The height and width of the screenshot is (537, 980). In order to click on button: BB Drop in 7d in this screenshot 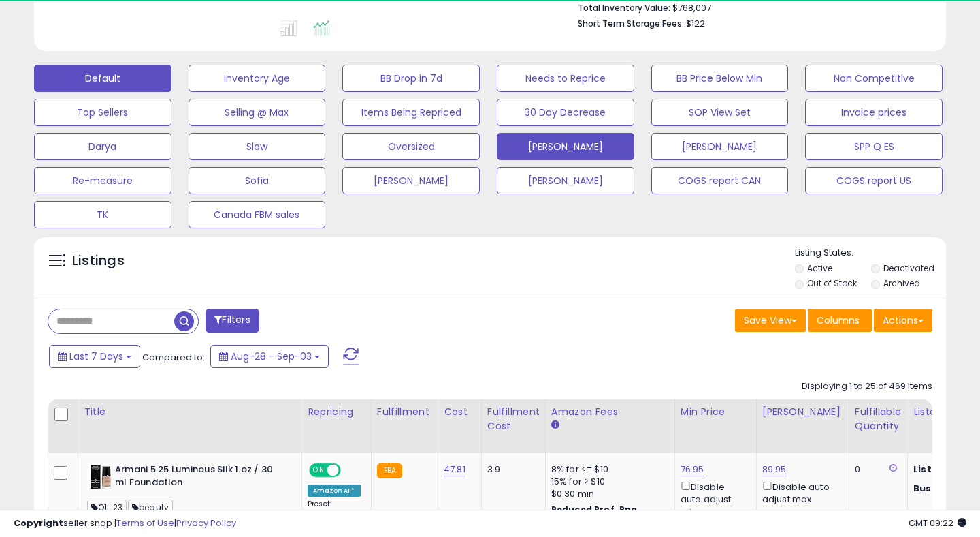, I will do `click(411, 78)`.